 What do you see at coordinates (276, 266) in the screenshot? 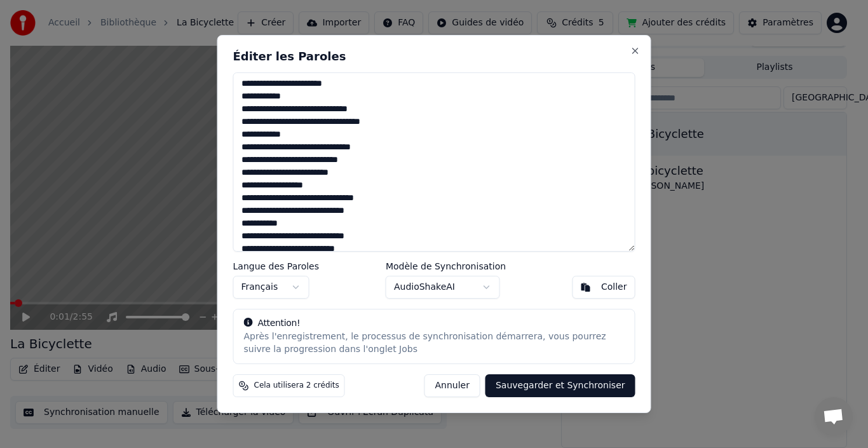
I see `label: Langue des Paroles` at bounding box center [276, 266].